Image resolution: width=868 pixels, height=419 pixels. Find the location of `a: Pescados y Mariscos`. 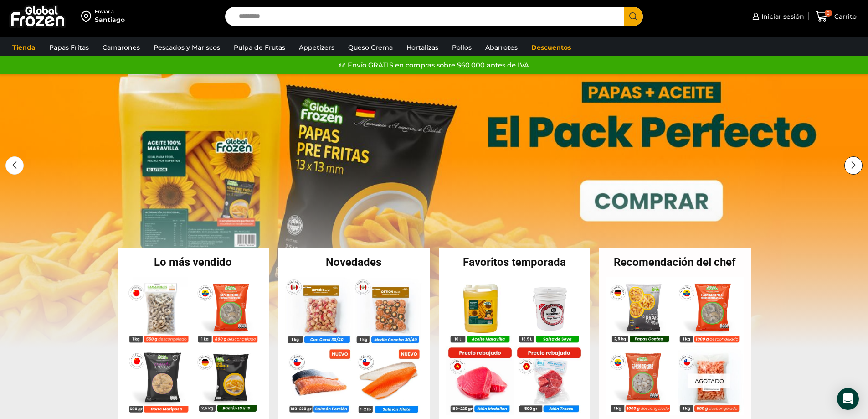

a: Pescados y Mariscos is located at coordinates (187, 48).